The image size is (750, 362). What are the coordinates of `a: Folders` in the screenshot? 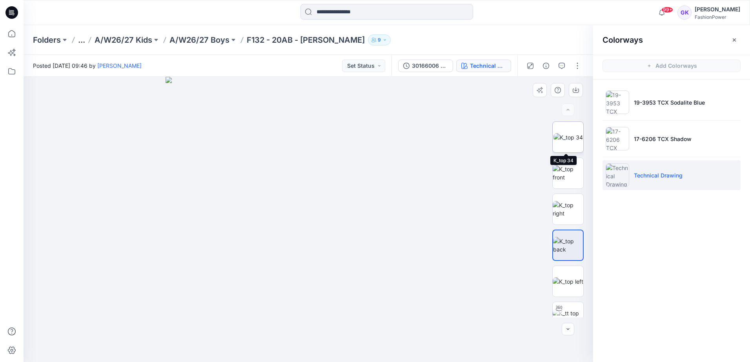 It's located at (47, 40).